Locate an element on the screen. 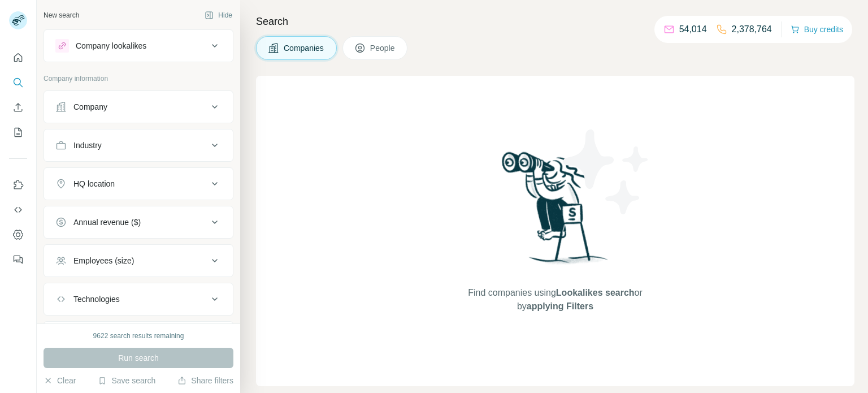  button: Employees (size) is located at coordinates (139, 260).